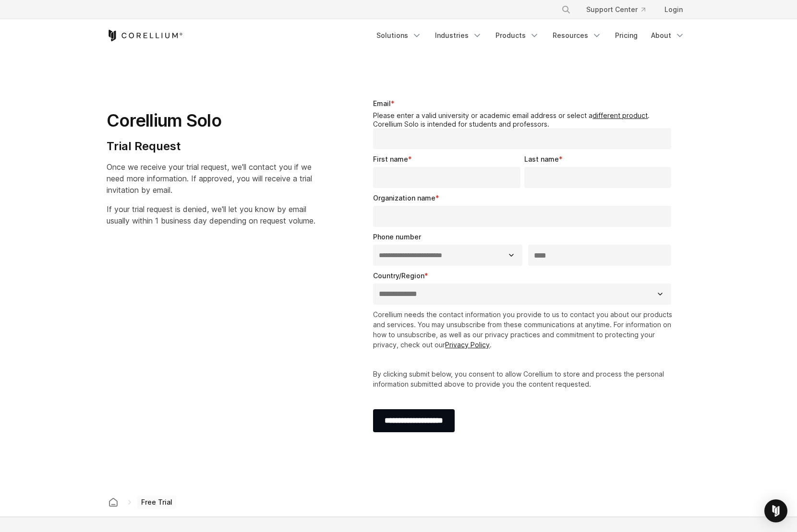 This screenshot has height=532, width=797. Describe the element at coordinates (542, 159) in the screenshot. I see `span: Last name` at that location.